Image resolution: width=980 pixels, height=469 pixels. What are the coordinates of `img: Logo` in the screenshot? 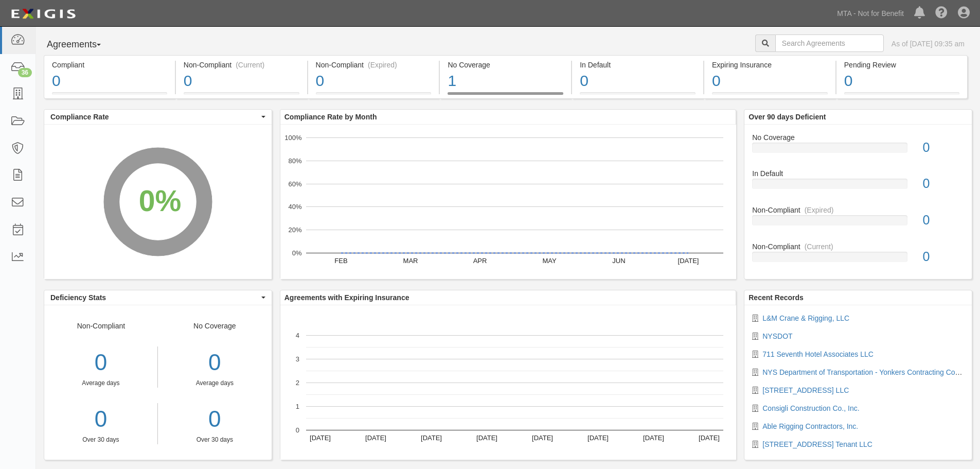 It's located at (43, 14).